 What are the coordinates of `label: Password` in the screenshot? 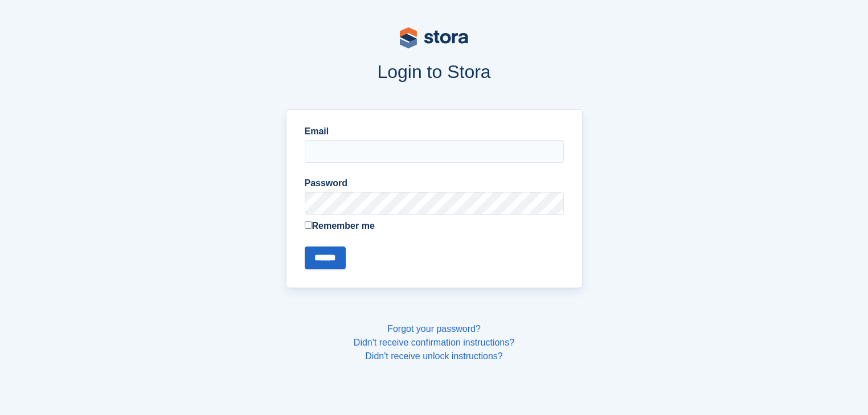 It's located at (434, 184).